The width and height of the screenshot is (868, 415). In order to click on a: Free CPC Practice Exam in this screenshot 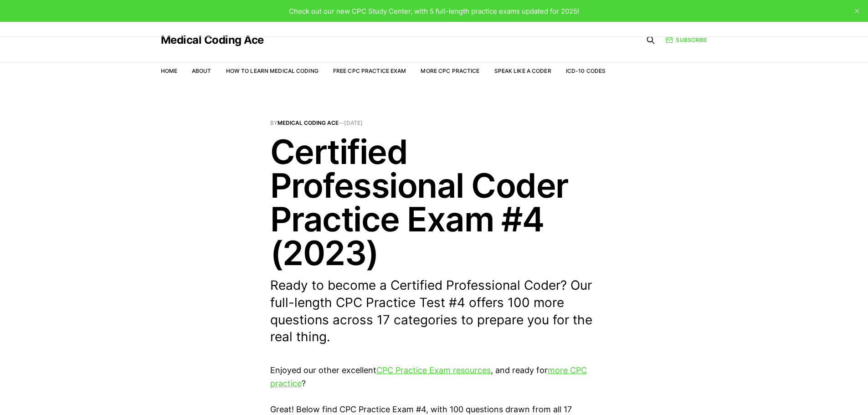, I will do `click(370, 71)`.